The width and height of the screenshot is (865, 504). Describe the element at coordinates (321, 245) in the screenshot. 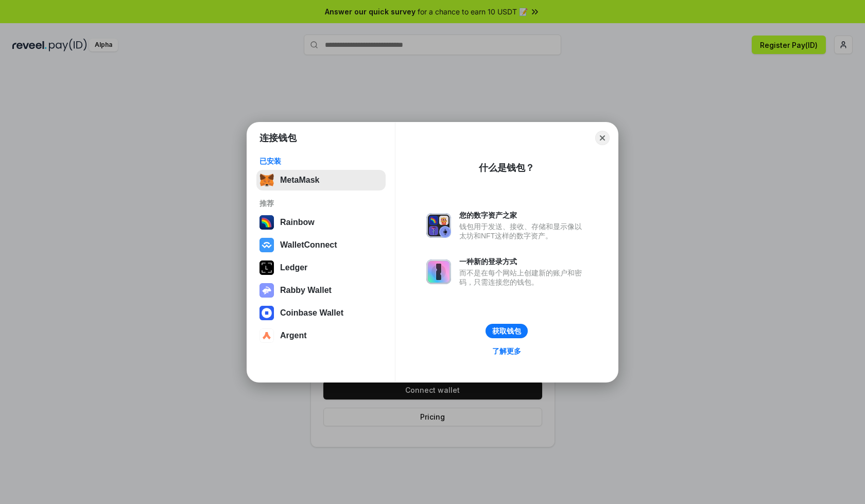

I see `button: WalletConnect` at that location.